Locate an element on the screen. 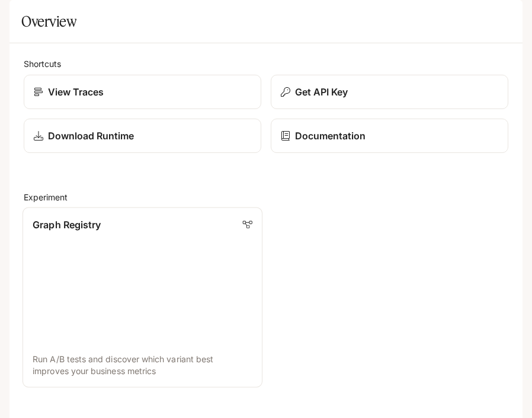  a: Graph RegistryRun A/B tests and discover which variant best improves your business metrics is located at coordinates (142, 297).